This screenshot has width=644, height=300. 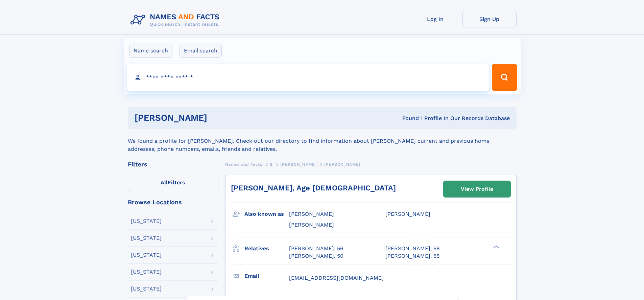 What do you see at coordinates (267, 214) in the screenshot?
I see `h3: Also known as` at bounding box center [267, 214].